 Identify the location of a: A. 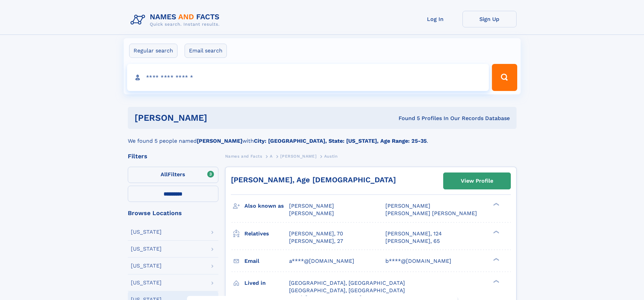
(271, 156).